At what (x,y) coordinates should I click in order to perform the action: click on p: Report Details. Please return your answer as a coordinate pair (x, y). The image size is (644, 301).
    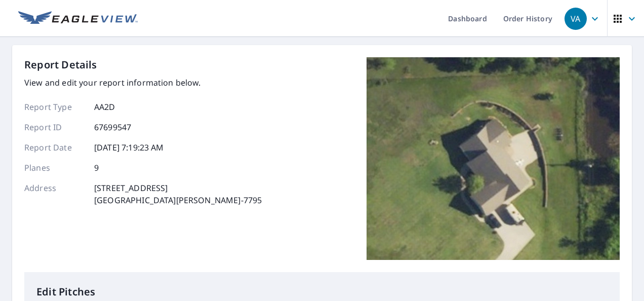
    Looking at the image, I should click on (61, 65).